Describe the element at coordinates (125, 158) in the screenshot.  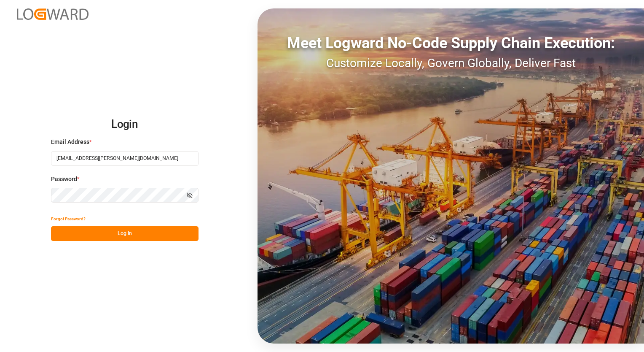
I see `input: Enter your email` at that location.